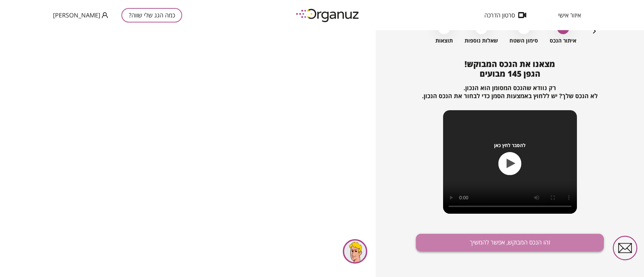  Describe the element at coordinates (510, 69) in the screenshot. I see `span: מצאנו את הנכס המבוקש! הגפן 145 מבועים` at that location.